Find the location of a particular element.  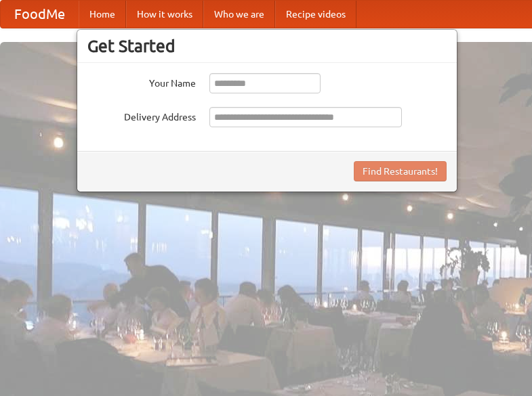

label: Your Name is located at coordinates (142, 81).